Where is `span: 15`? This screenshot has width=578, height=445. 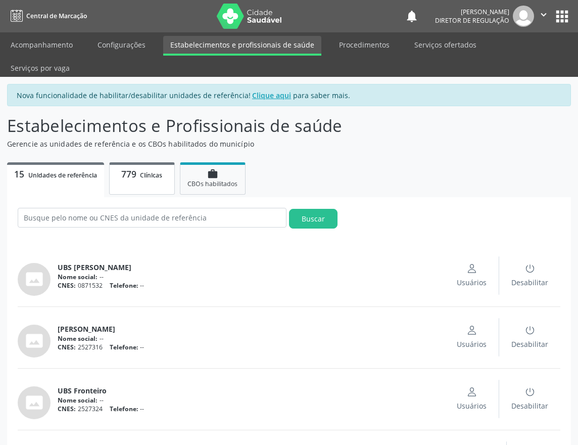
span: 15 is located at coordinates (19, 174).